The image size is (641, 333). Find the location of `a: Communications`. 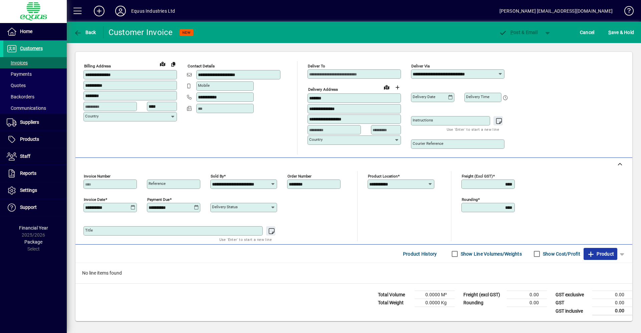

a: Communications is located at coordinates (35, 108).